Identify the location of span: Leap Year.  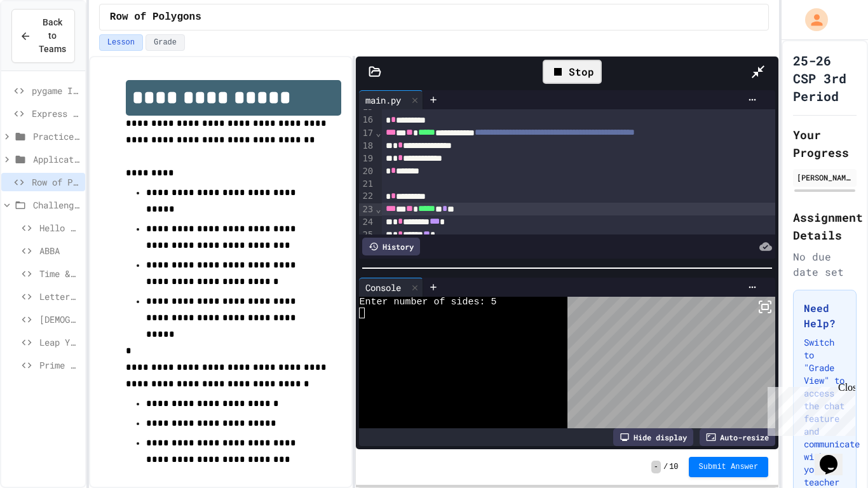
(59, 342).